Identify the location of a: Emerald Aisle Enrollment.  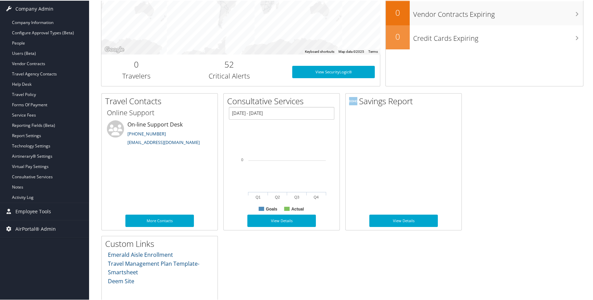
(140, 254).